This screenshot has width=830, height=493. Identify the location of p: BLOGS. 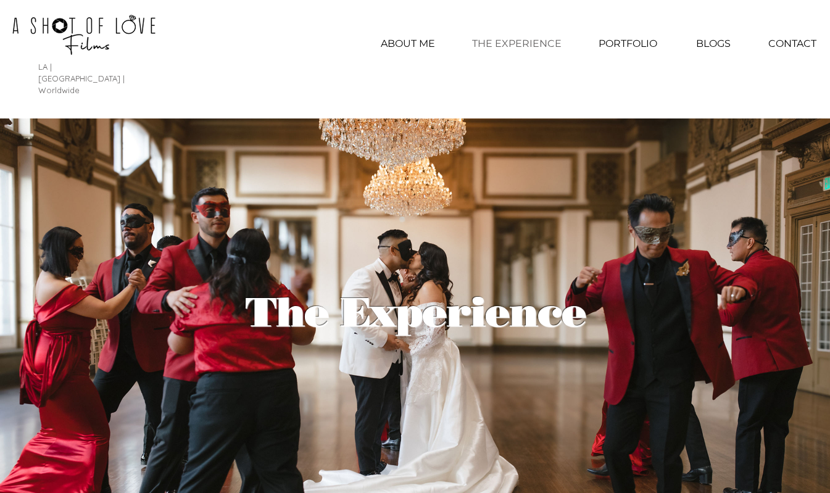
(713, 44).